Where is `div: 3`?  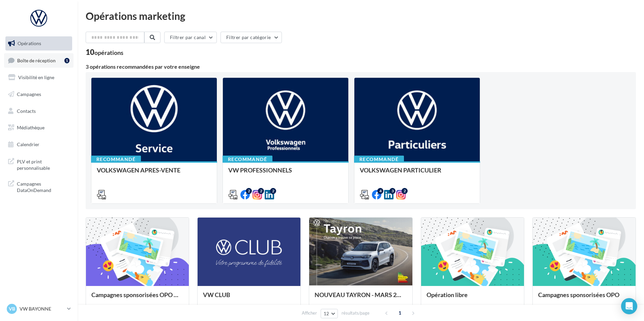
div: 3 is located at coordinates (393, 191).